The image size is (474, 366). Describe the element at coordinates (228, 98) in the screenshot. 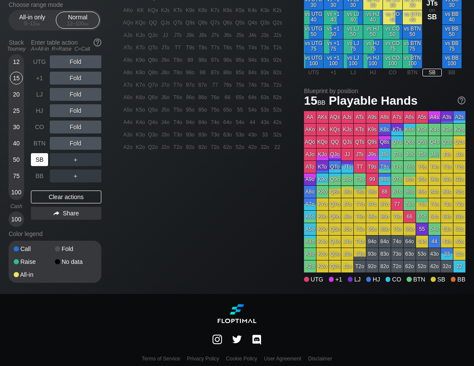

I see `div: 66` at that location.